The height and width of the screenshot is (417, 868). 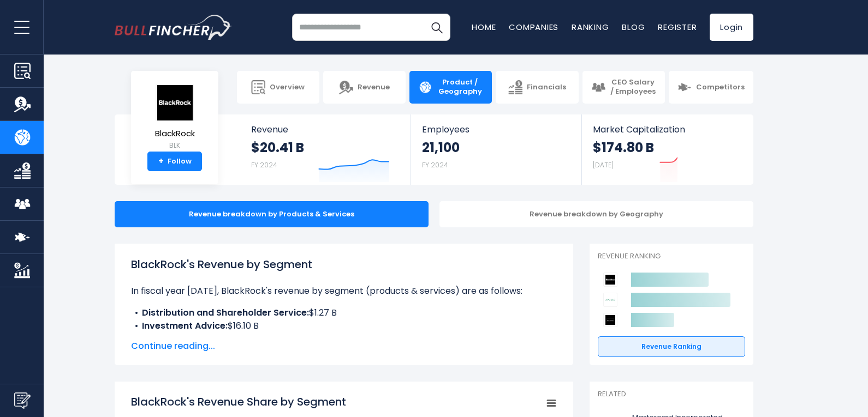 What do you see at coordinates (590, 27) in the screenshot?
I see `a: Ranking` at bounding box center [590, 27].